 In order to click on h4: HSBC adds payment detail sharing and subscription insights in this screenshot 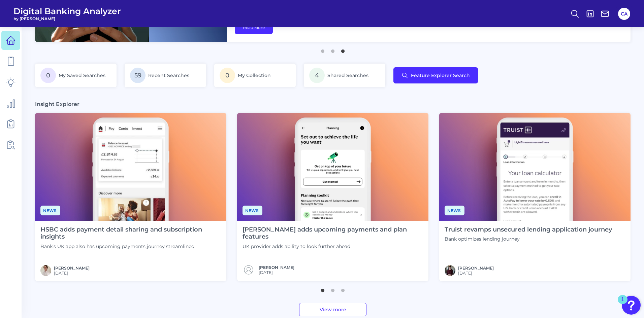, I will do `click(131, 233)`.